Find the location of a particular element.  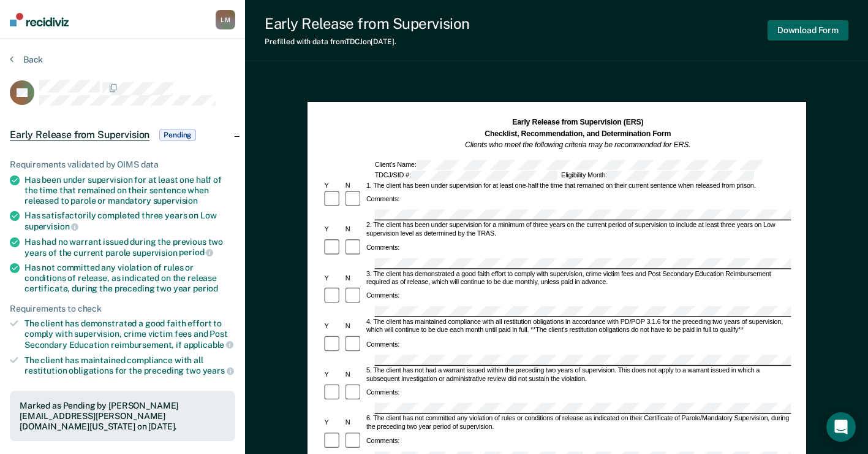

div: 3. The client has demonstrated a good faith effort to comply with supervision, crime victim fees ... is located at coordinates (578, 278).